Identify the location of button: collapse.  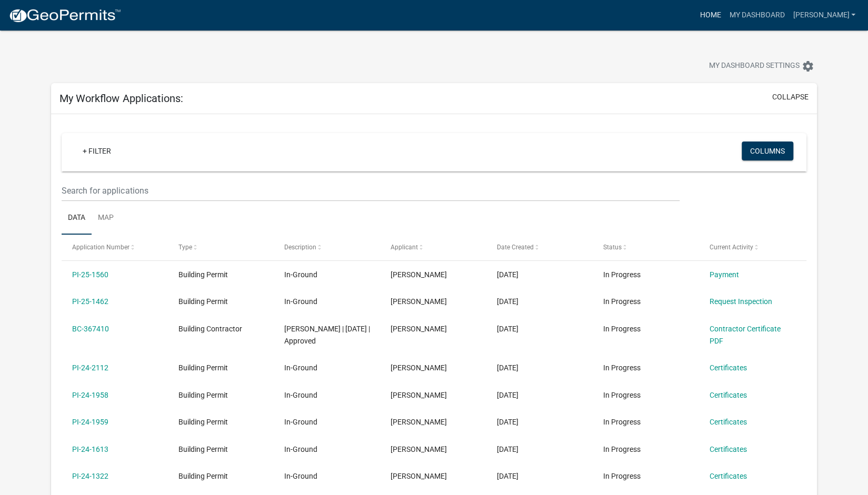
(790, 97).